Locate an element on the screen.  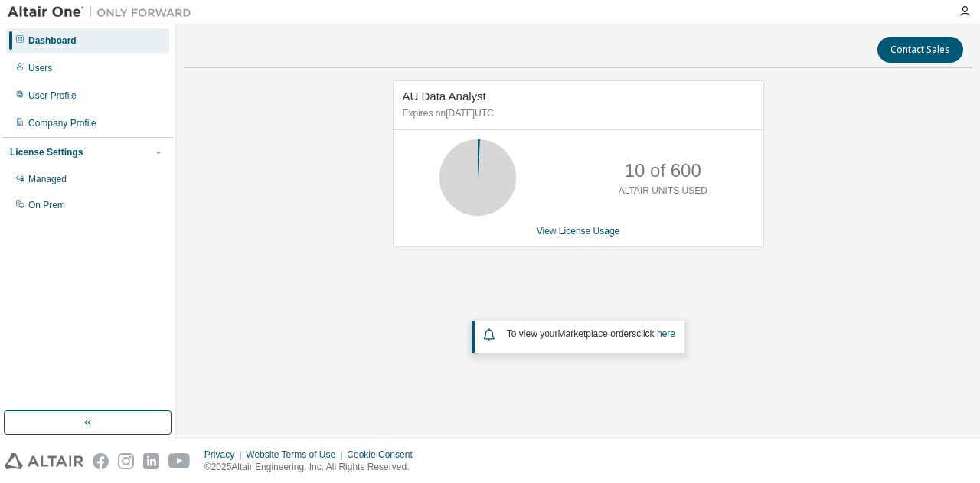
img: instagram.svg is located at coordinates (125, 460).